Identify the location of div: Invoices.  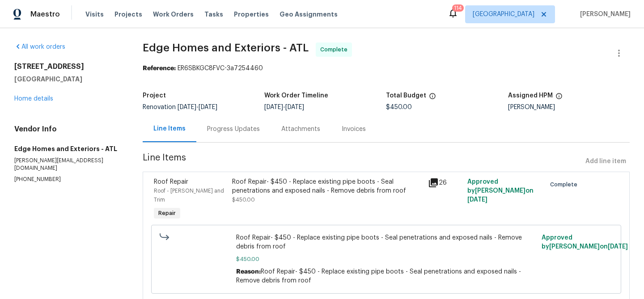
(354, 129).